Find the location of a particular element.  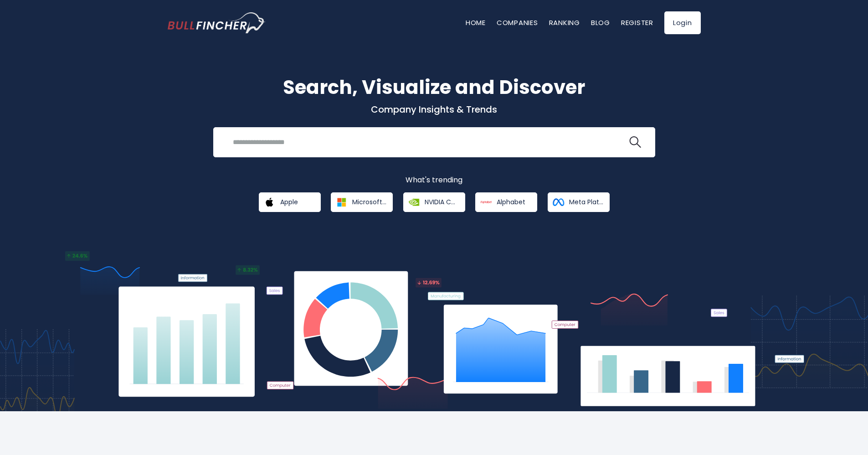

p: Company Insights & Trends is located at coordinates (434, 109).